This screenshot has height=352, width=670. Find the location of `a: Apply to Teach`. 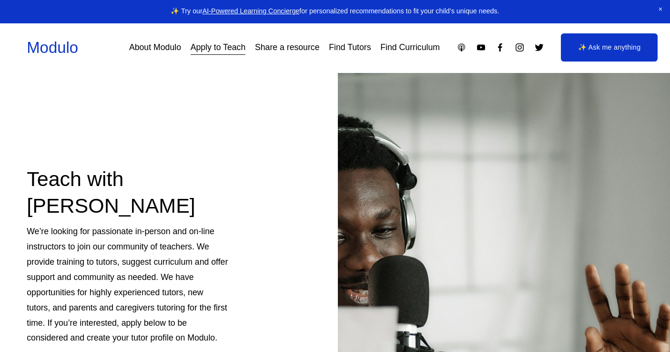

a: Apply to Teach is located at coordinates (218, 47).